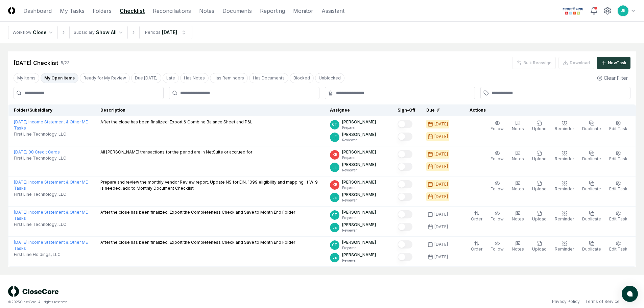 The height and width of the screenshot is (308, 644). What do you see at coordinates (592, 249) in the screenshot?
I see `span: Duplicate` at bounding box center [592, 249].